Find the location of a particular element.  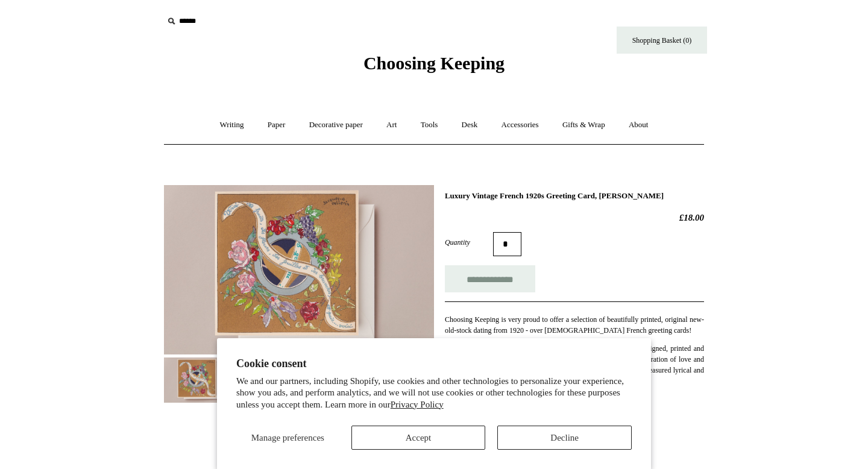

a: Tools is located at coordinates (429, 125).